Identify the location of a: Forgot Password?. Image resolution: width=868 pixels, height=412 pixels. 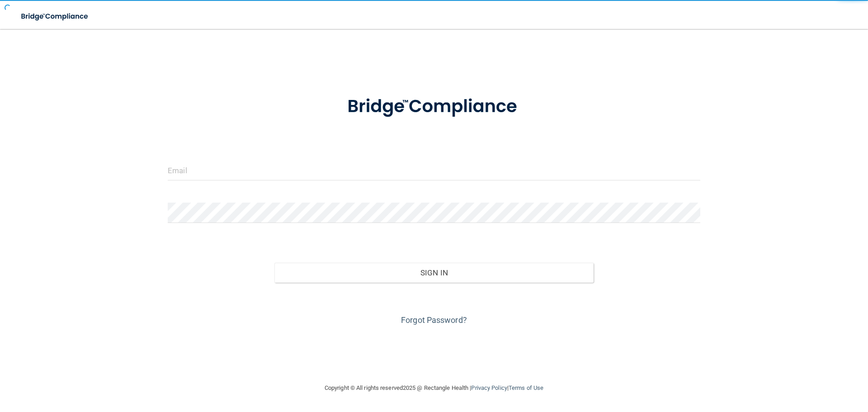
(434, 320).